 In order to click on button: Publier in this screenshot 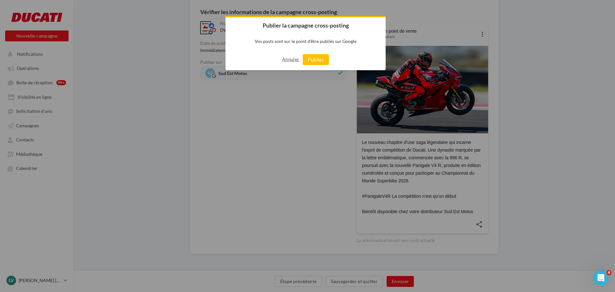, I will do `click(316, 60)`.